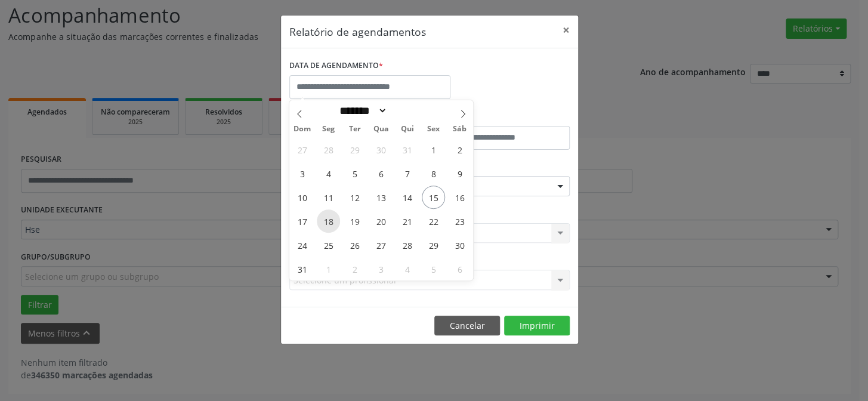 Image resolution: width=868 pixels, height=401 pixels. I want to click on span: Setembro 5, 2025, so click(433, 269).